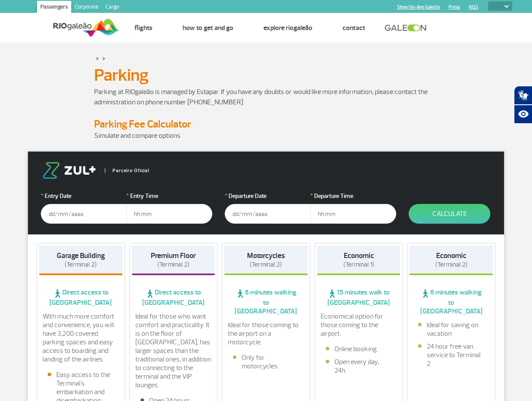 This screenshot has width=532, height=401. Describe the element at coordinates (86, 8) in the screenshot. I see `a: Corporate` at that location.